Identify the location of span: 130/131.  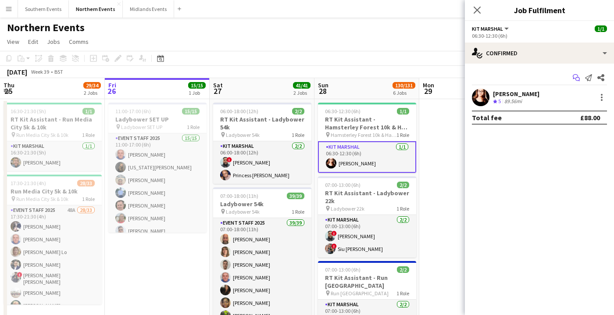
(404, 85).